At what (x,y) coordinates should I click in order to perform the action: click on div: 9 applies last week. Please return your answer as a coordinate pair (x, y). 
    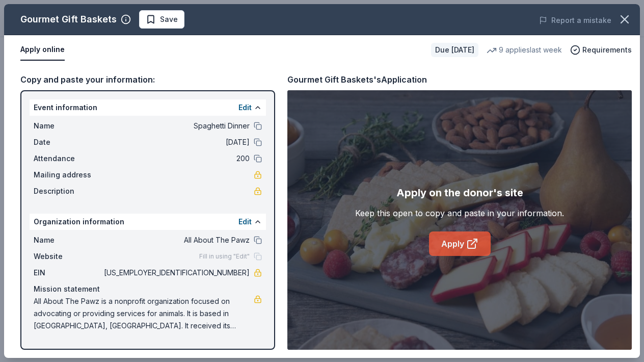
    Looking at the image, I should click on (524, 50).